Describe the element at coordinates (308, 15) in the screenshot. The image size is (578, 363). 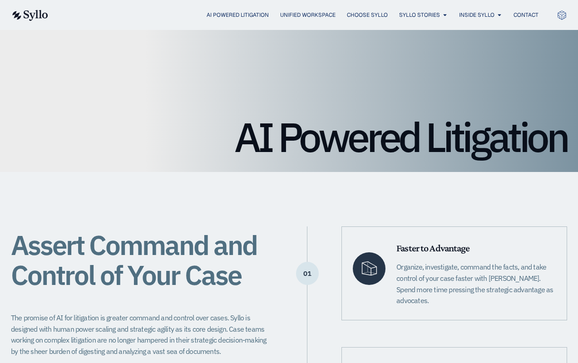
I see `span: Unified Workspace` at that location.